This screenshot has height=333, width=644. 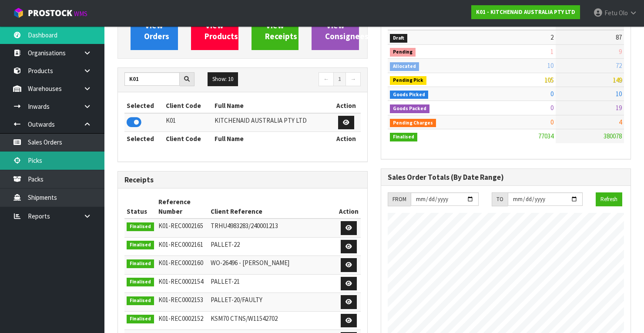 What do you see at coordinates (347, 25) in the screenshot?
I see `span: View Consignees` at bounding box center [347, 25].